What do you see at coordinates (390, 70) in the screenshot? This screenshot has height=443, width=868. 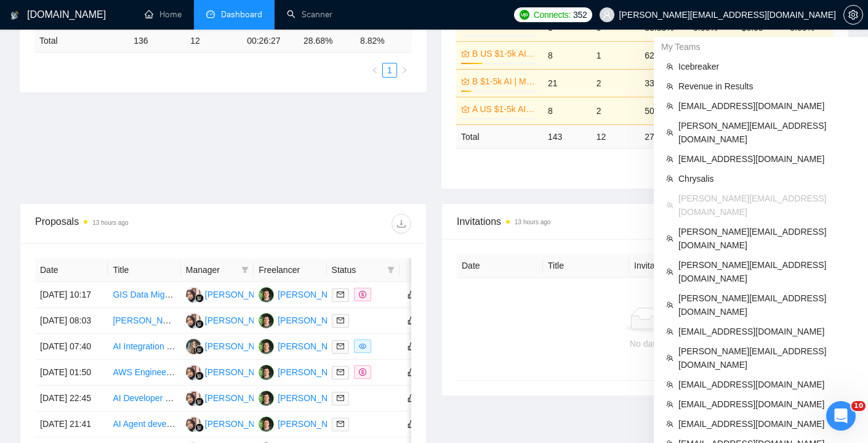 I see `li: 1` at bounding box center [390, 70].